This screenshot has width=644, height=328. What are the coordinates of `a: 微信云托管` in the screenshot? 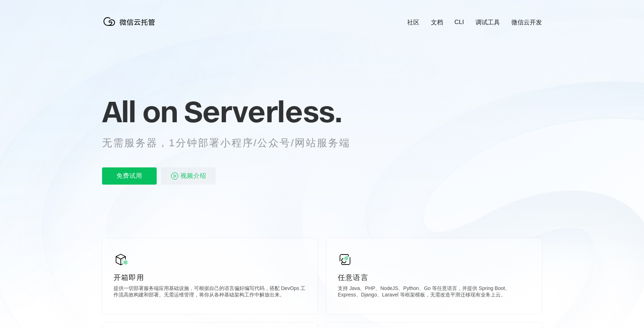 It's located at (131, 27).